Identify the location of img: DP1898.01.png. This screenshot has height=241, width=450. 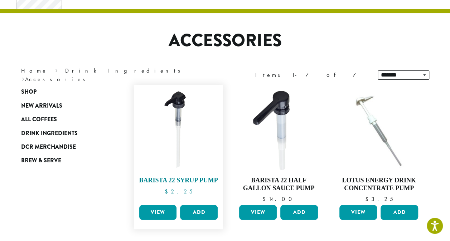
(279, 130).